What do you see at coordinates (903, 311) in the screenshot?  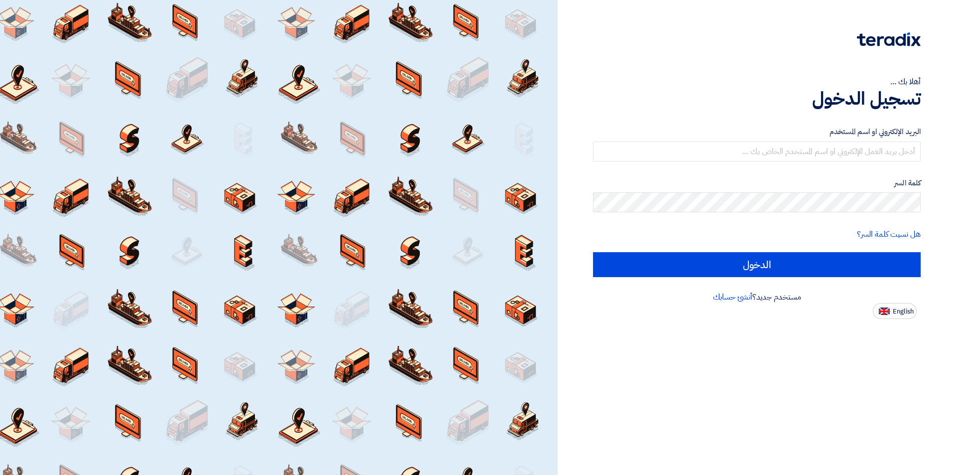 I see `span: English` at bounding box center [903, 311].